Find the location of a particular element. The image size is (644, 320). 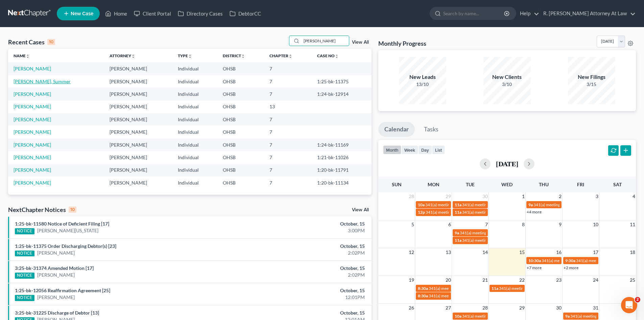

span: 25 is located at coordinates (633, 280).